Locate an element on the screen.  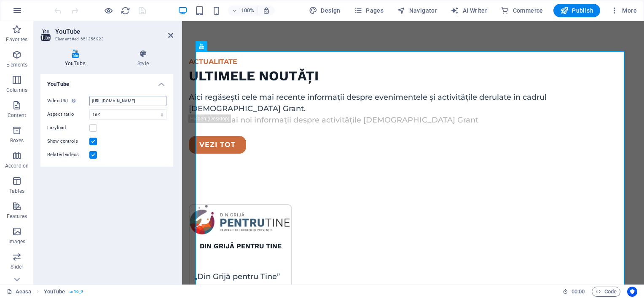
span: Click to select. Double-click to edit is located at coordinates (54, 291).